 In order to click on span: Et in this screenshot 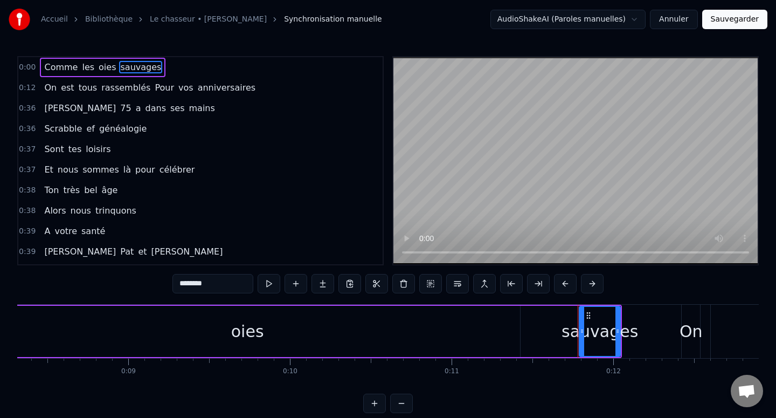, I will do `click(48, 169)`.